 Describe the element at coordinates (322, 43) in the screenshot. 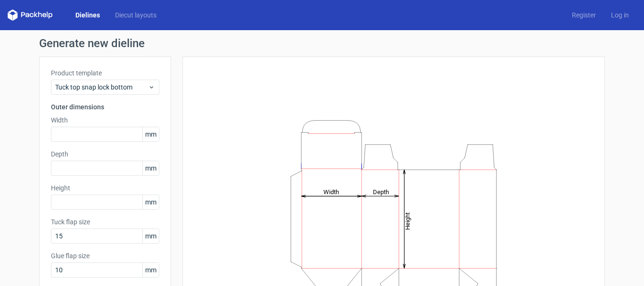

I see `h1: Generate new dieline` at that location.